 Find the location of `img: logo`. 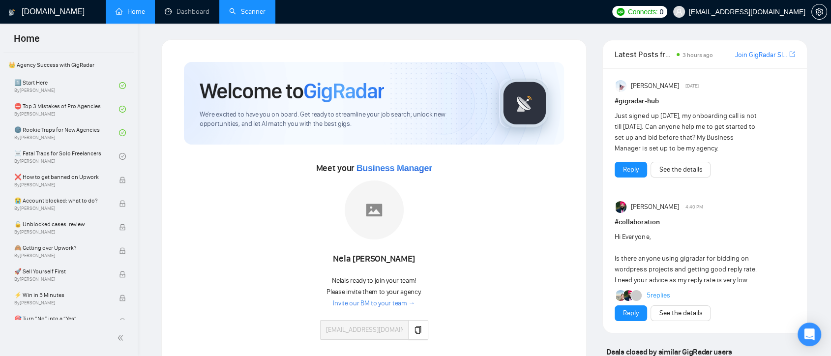

img: logo is located at coordinates (12, 12).